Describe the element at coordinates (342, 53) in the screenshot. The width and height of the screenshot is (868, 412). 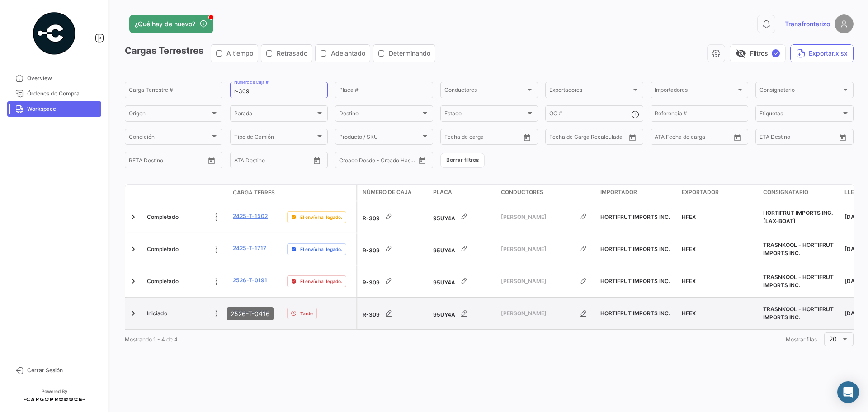
I see `button: Adelantado` at that location.